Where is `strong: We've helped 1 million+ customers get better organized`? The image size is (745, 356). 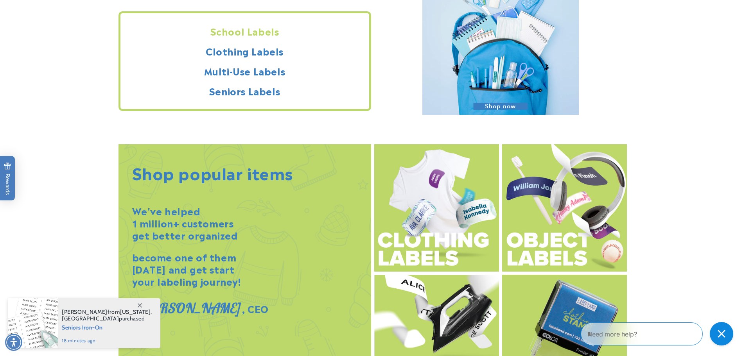
strong: We've helped 1 million+ customers get better organized is located at coordinates (185, 223).